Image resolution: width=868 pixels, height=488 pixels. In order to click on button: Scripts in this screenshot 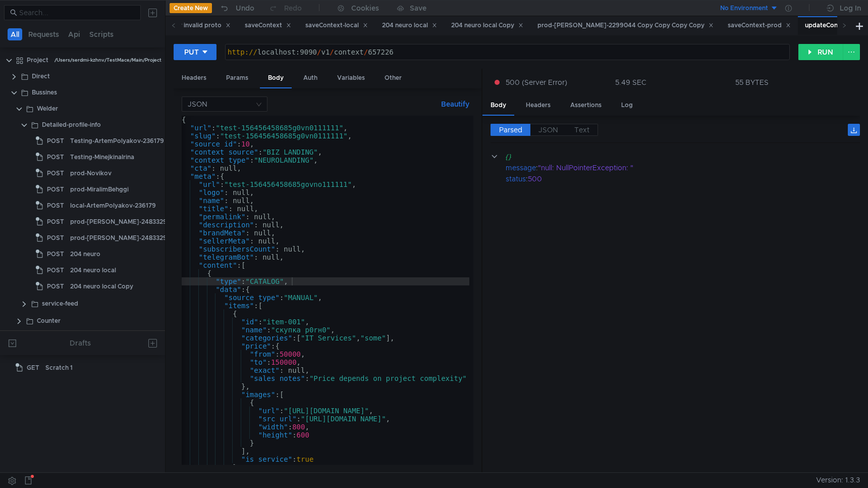, I will do `click(102, 34)`.